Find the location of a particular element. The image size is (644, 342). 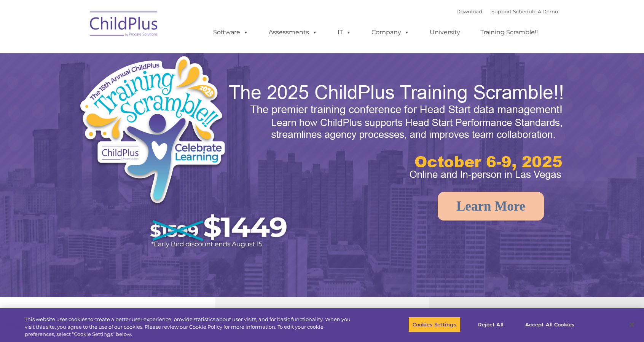

a: Download is located at coordinates (469, 11).